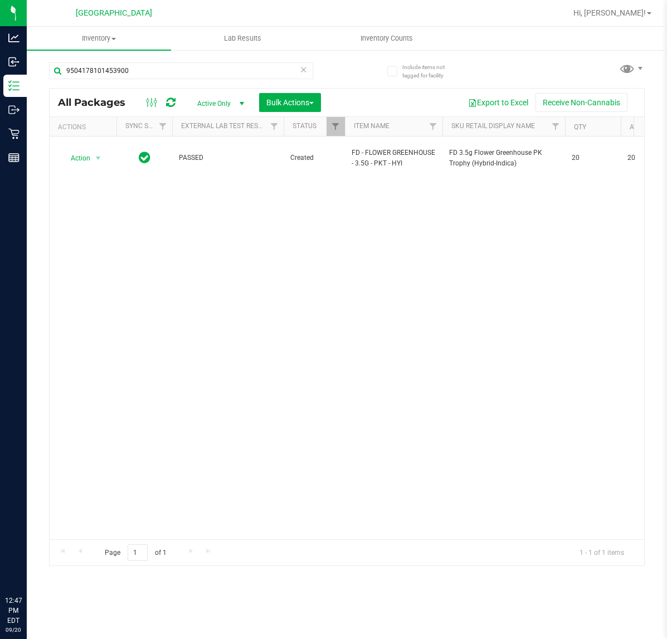  Describe the element at coordinates (181, 71) in the screenshot. I see `input: Search Package ID, Item Name, SKU, Lot or Part Number...` at that location.